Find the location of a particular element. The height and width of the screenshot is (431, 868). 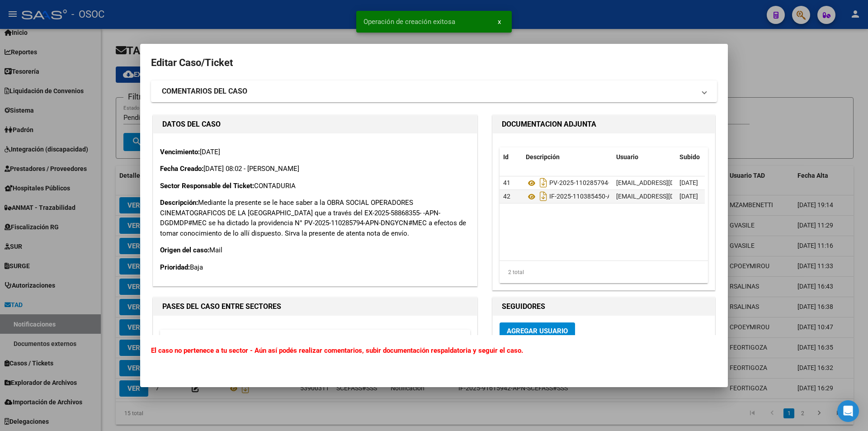

span: Descripción is located at coordinates (543, 157).